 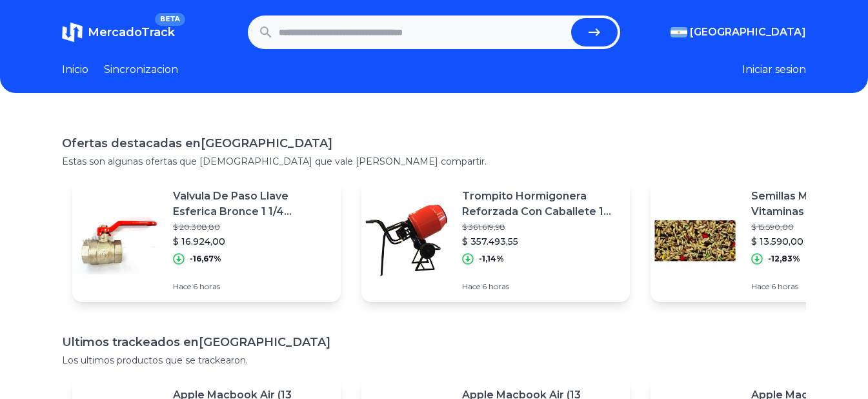 What do you see at coordinates (496, 240) in the screenshot?
I see `a: Featured imageTrompito Hormigonera Reforzada Con Caballete 1 Hp$ 361.619,98$ 357.493,55-1,14%Hace...` at bounding box center [496, 240].